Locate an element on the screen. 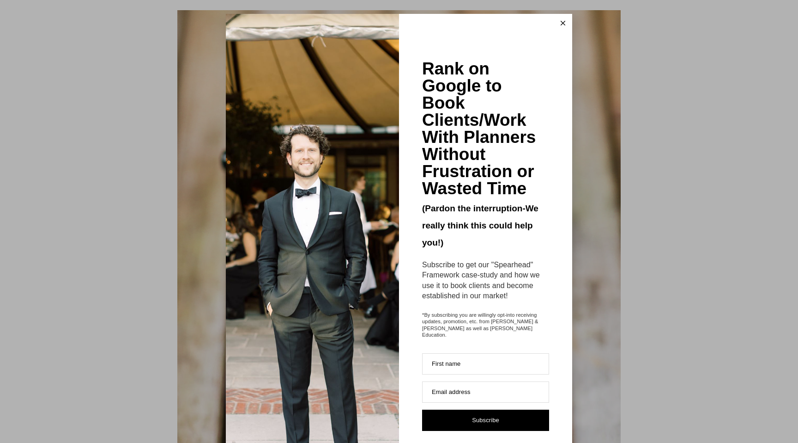 This screenshot has width=798, height=443. span: Subscribe is located at coordinates (486, 420).